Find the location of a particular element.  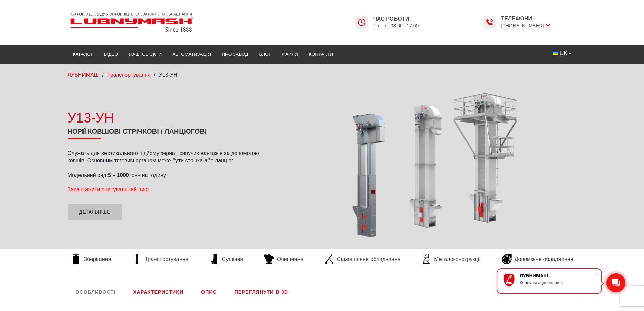

a: Характеристики is located at coordinates (158, 292).